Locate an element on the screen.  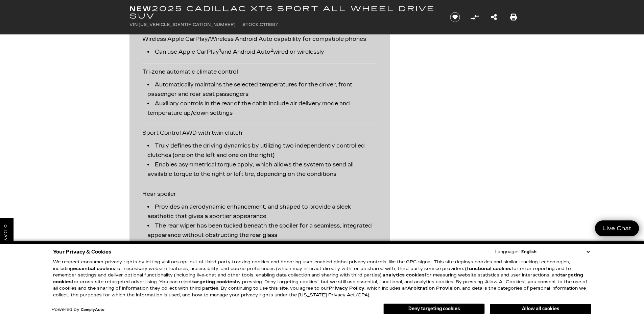
div: Powered by is located at coordinates (78, 310).